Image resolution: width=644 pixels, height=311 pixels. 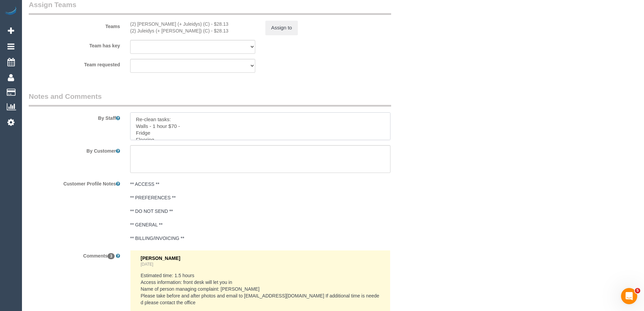 What do you see at coordinates (74, 63) in the screenshot?
I see `label: Team requested` at bounding box center [74, 63].